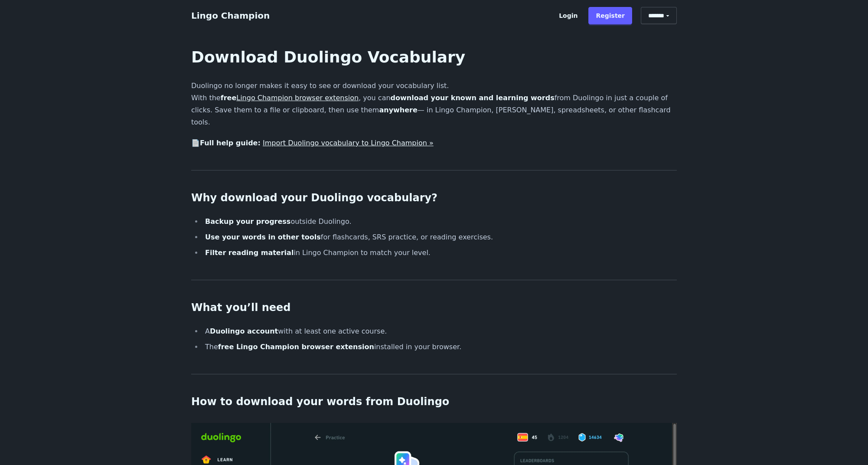 The image size is (868, 465). What do you see at coordinates (348, 143) in the screenshot?
I see `a: Import Duolingo vocabulary to Lingo Champion »` at bounding box center [348, 143].